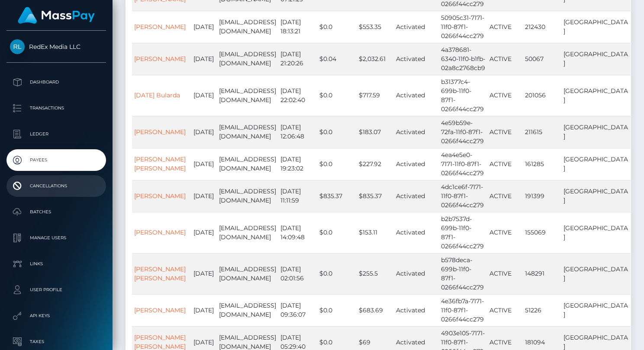 Image resolution: width=644 pixels, height=350 pixels. What do you see at coordinates (463, 132) in the screenshot?
I see `td: 4e59b59e-72fa-11f0-87f1-0266f44cc279` at bounding box center [463, 132].